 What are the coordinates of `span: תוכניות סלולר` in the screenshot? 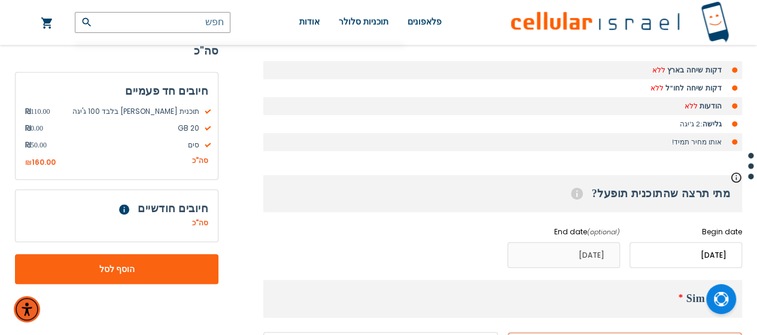 It's located at (363, 22).